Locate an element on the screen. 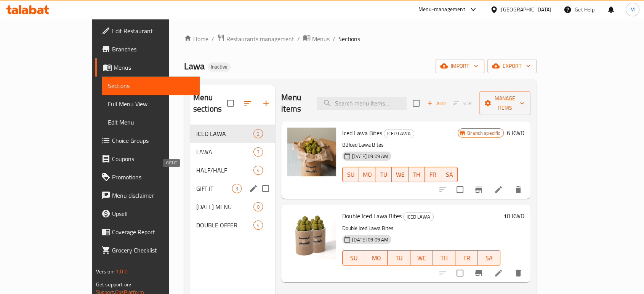 Image resolution: width=644 pixels, height=294 pixels. span: Edit Menu is located at coordinates (150, 122).